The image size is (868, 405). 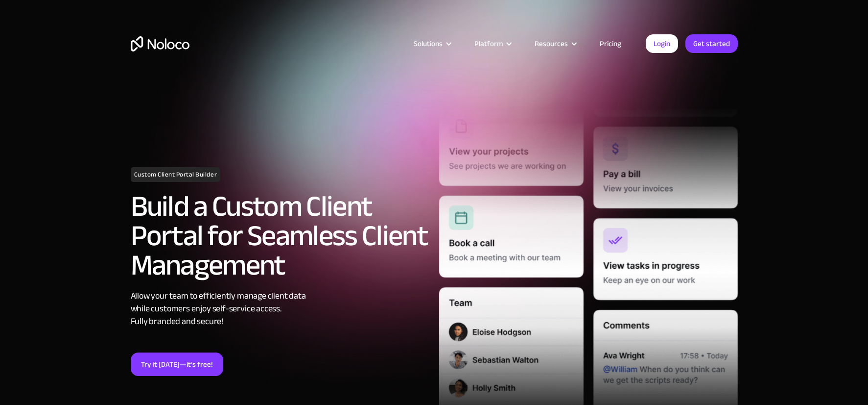 I want to click on h2: Build a Custom Client Portal for Seamless Client Management, so click(x=280, y=236).